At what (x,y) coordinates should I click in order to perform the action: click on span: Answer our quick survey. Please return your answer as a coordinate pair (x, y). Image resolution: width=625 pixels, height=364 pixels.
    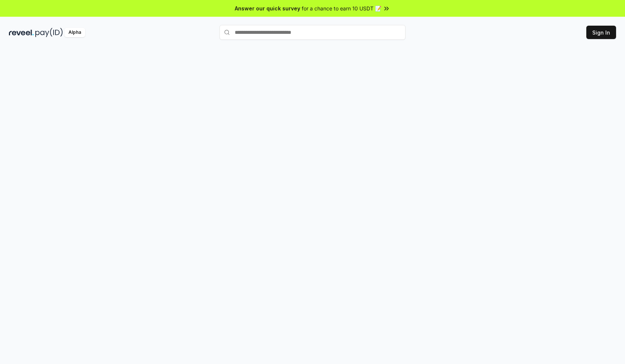
    Looking at the image, I should click on (267, 8).